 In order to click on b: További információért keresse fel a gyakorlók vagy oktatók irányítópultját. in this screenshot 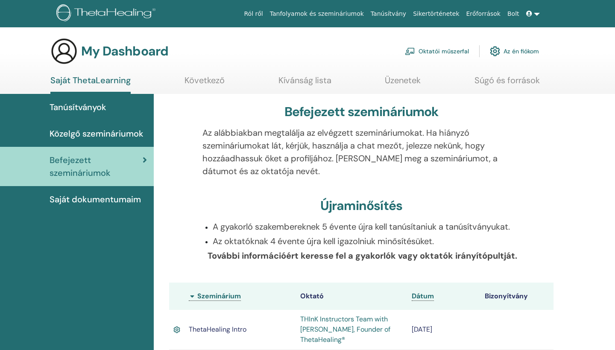, I will do `click(362, 256)`.